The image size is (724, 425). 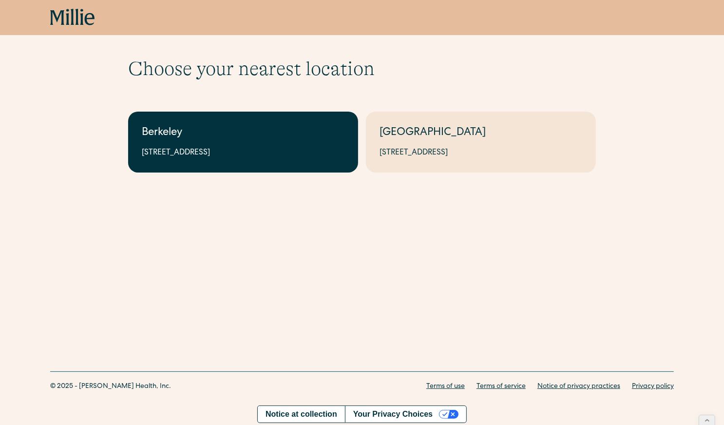 What do you see at coordinates (243, 133) in the screenshot?
I see `div: Berkeley` at bounding box center [243, 133].